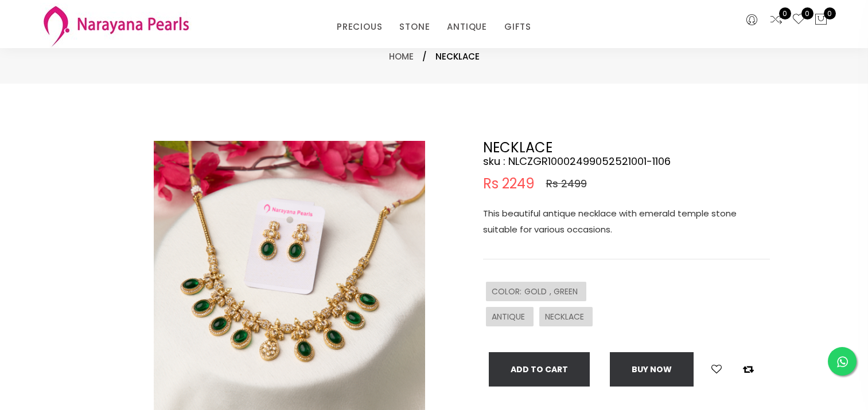 Image resolution: width=868 pixels, height=410 pixels. What do you see at coordinates (626, 148) in the screenshot?
I see `h2: NECKLACE` at bounding box center [626, 148].